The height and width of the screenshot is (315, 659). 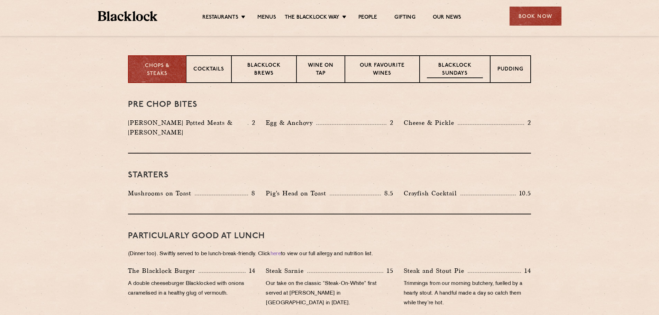 What do you see at coordinates (387, 193) in the screenshot?
I see `p: 8.5` at bounding box center [387, 193].